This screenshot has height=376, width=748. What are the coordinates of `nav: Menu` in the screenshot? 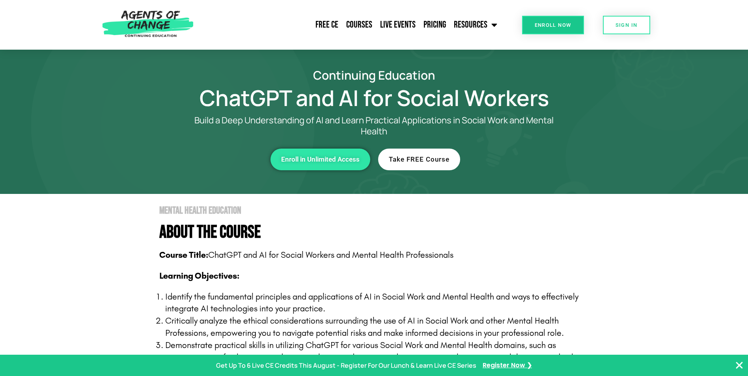 It's located at (349, 25).